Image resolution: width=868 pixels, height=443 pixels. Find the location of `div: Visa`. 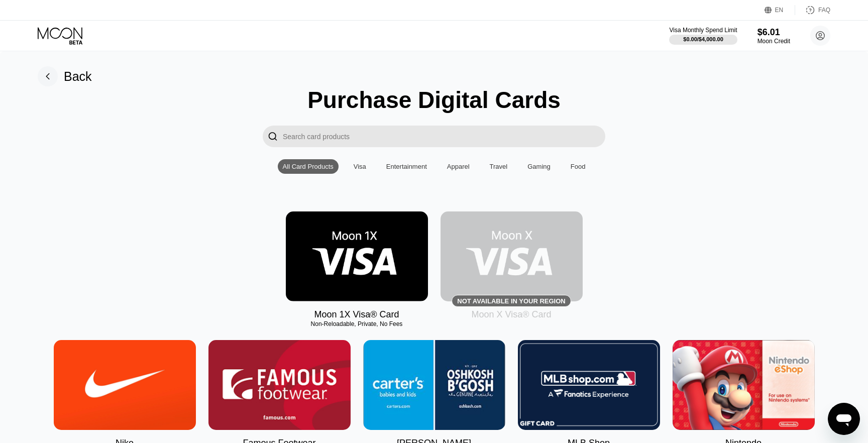

div: Visa is located at coordinates (359, 166).